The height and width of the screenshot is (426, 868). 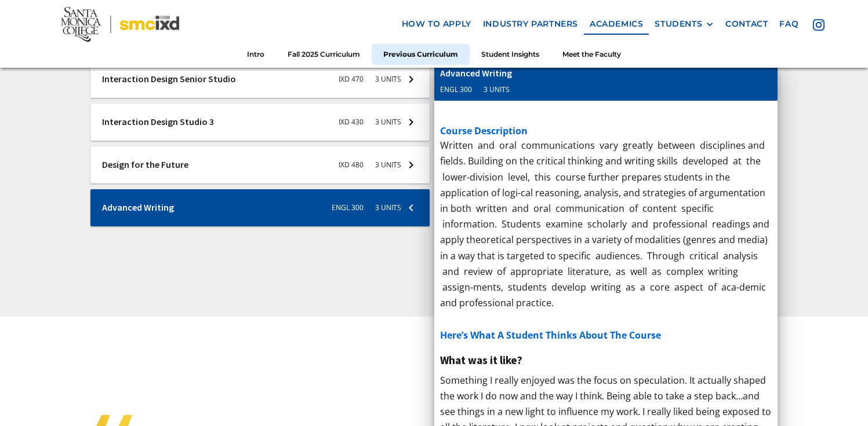 What do you see at coordinates (531, 24) in the screenshot?
I see `a: industry partners` at bounding box center [531, 24].